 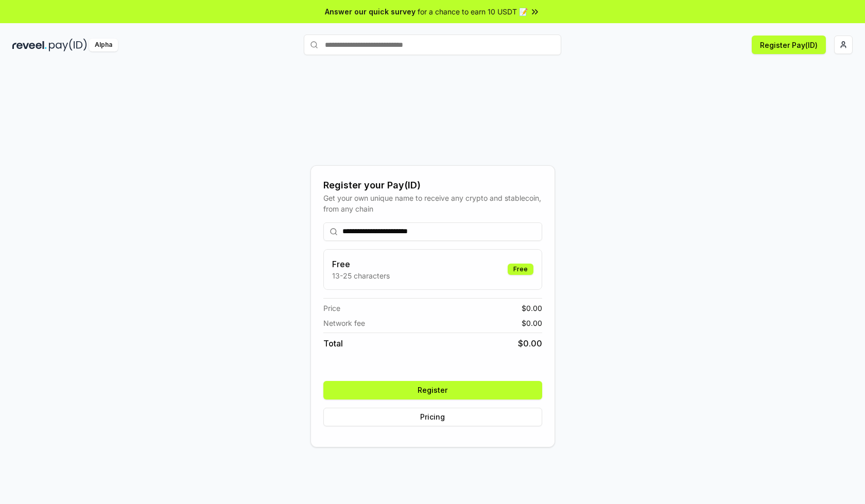 What do you see at coordinates (361, 264) in the screenshot?
I see `h3: Free` at bounding box center [361, 264].